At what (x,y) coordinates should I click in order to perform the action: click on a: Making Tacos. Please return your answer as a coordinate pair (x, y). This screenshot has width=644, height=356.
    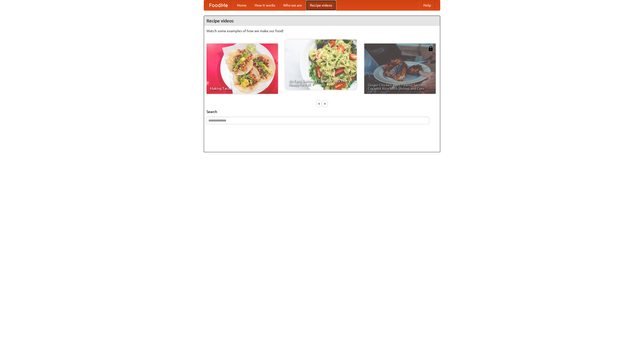
    Looking at the image, I should click on (242, 69).